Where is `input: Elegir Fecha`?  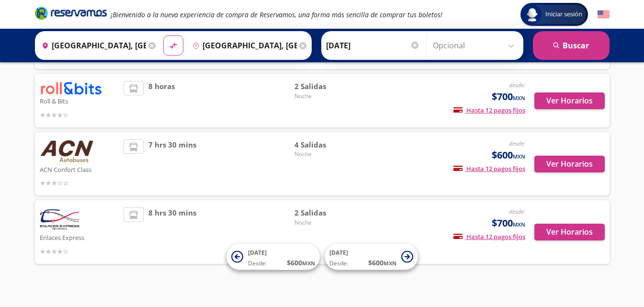 input: Elegir Fecha is located at coordinates (373, 45).